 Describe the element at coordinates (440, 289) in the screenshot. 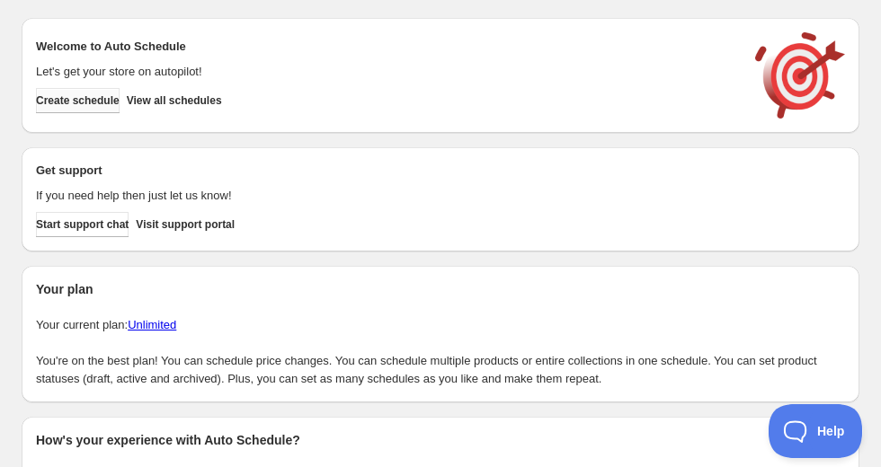

I see `h2: Your plan` at that location.